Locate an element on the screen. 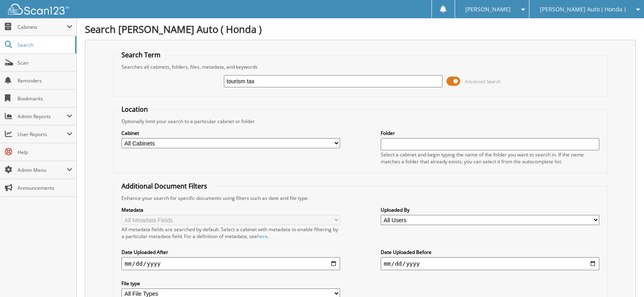 The width and height of the screenshot is (644, 297). a: here is located at coordinates (263, 236).